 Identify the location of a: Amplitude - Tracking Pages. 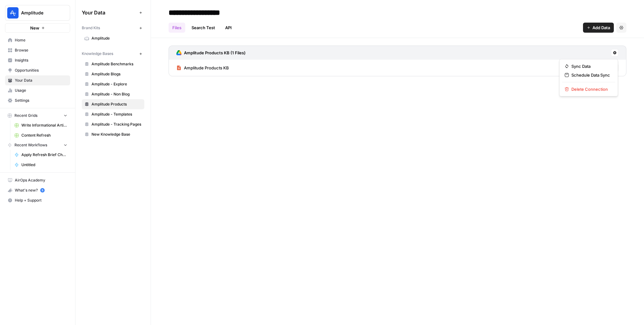
(113, 125).